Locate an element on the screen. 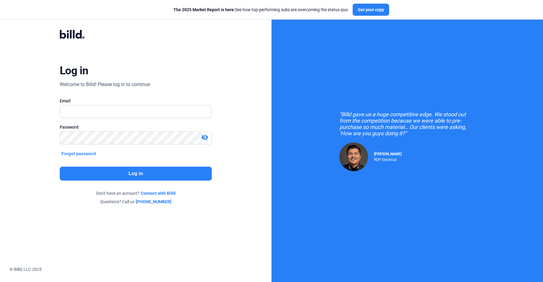  div: Log in is located at coordinates (74, 71).